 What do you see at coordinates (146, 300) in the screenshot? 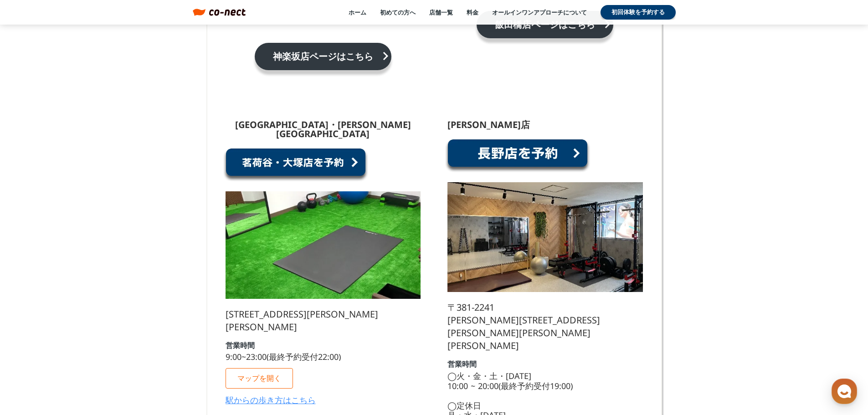
I see `a: 設定` at bounding box center [146, 300].